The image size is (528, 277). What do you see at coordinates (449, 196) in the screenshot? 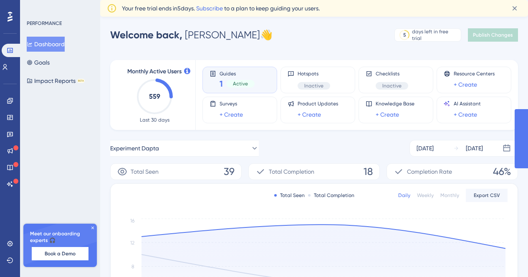
I see `div: Monthly` at bounding box center [449, 196].